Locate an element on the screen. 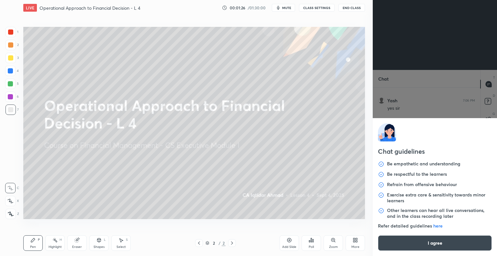  div: P is located at coordinates (39, 240).